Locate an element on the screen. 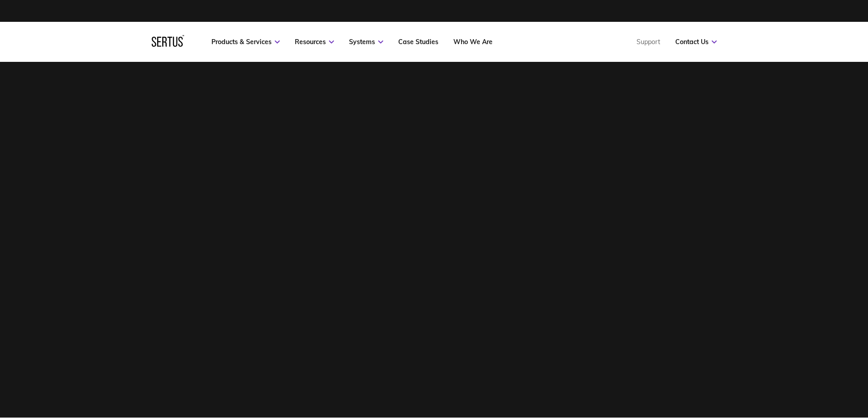  a: Contact Us is located at coordinates (696, 42).